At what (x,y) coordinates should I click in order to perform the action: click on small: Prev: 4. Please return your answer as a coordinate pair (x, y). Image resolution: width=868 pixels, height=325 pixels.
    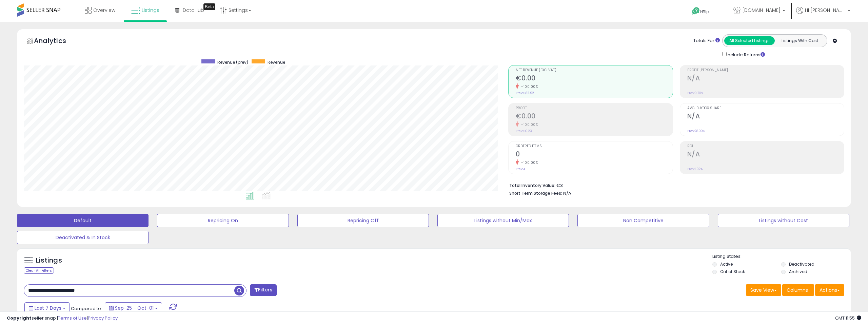
    Looking at the image, I should click on (520, 169).